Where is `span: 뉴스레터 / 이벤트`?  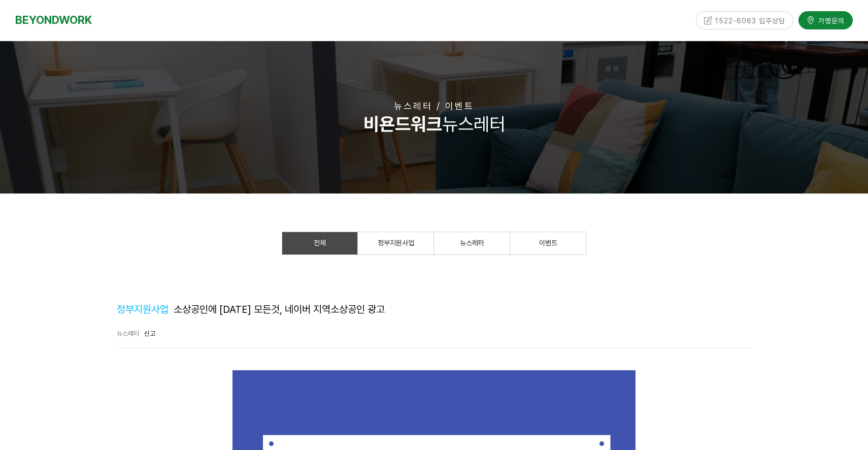
span: 뉴스레터 / 이벤트 is located at coordinates (434, 106).